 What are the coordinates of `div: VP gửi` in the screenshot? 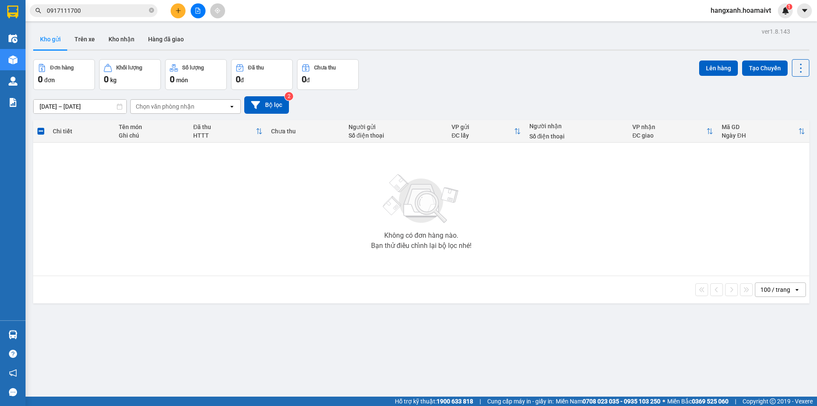 It's located at (483, 127).